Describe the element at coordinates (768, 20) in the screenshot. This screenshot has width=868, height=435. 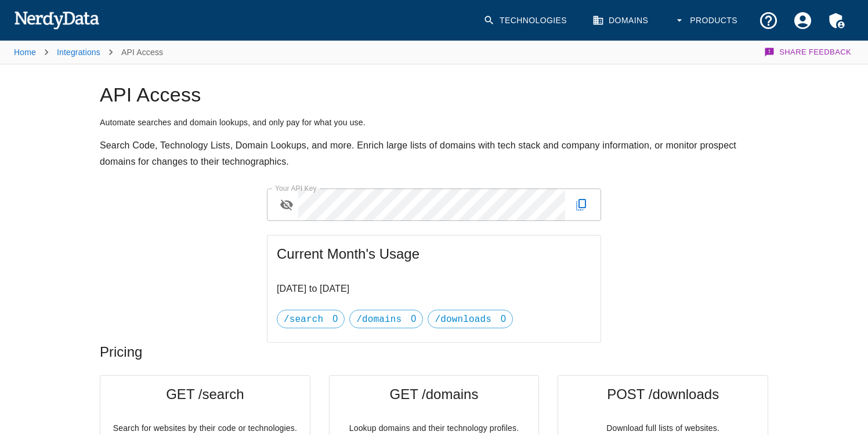
I see `button: Support and Documentation` at that location.